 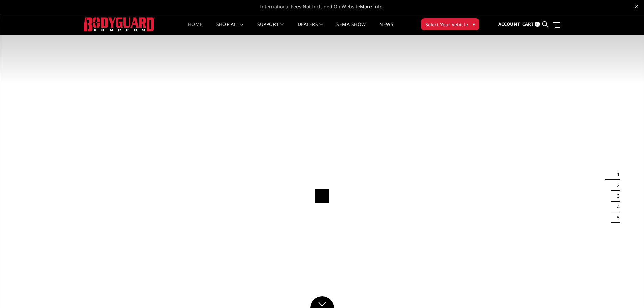 I want to click on a: SEMA Show, so click(x=351, y=28).